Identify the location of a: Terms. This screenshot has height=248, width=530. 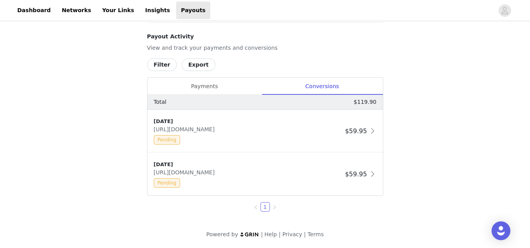
(315, 234).